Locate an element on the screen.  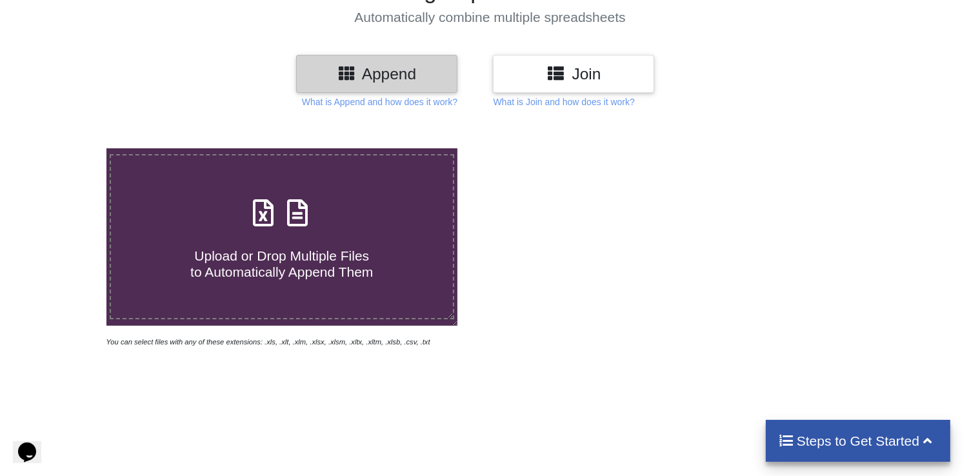
p: What is Join and how does it work? is located at coordinates (563, 102).